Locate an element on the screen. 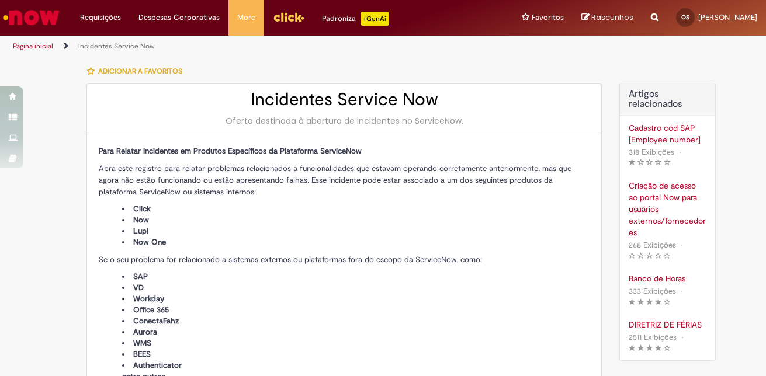  span: SAP is located at coordinates (140, 277).